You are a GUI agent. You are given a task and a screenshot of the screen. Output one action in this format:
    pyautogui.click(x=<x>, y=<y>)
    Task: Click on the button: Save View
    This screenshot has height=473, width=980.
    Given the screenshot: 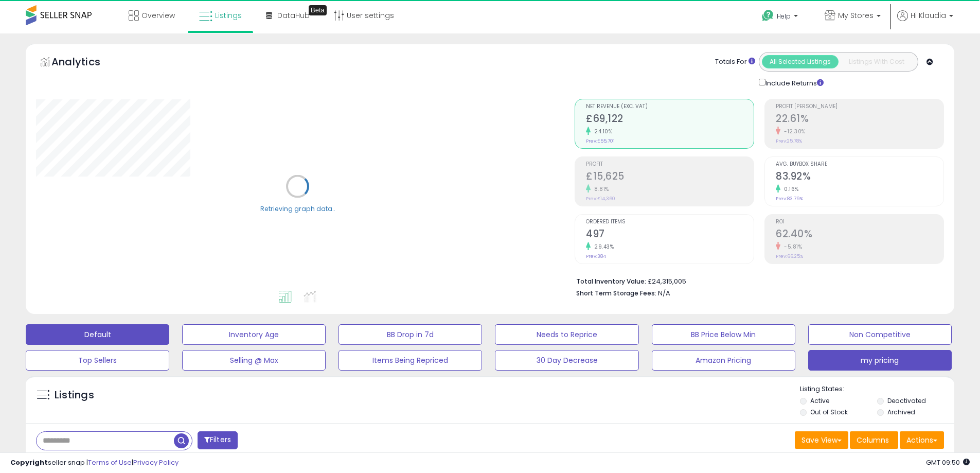 What is the action you would take?
    pyautogui.click(x=822, y=440)
    